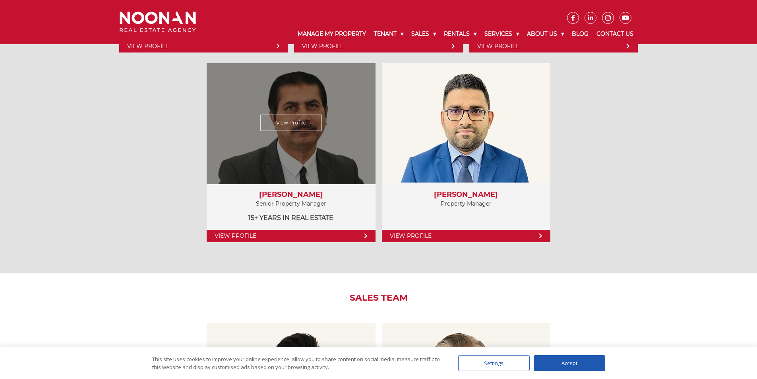  Describe the element at coordinates (389, 34) in the screenshot. I see `a: Tenant` at that location.